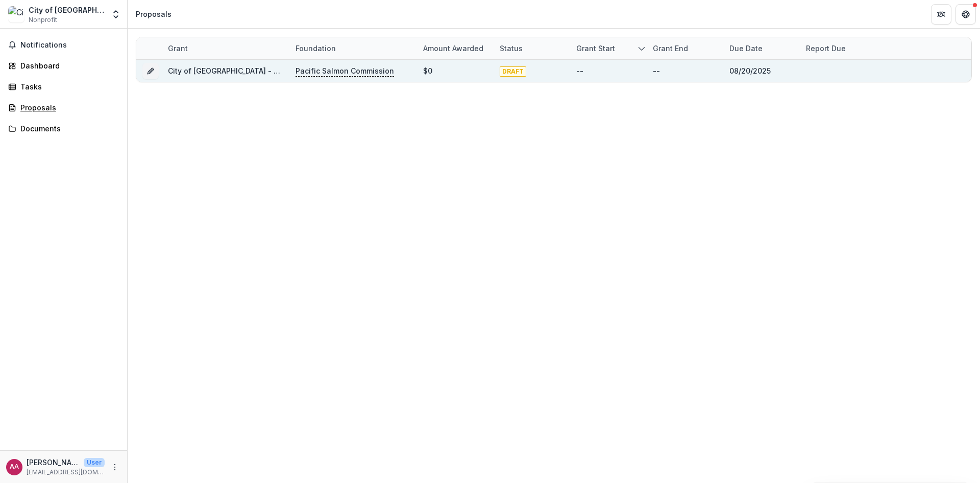  Describe the element at coordinates (94, 462) in the screenshot. I see `p: User` at that location.